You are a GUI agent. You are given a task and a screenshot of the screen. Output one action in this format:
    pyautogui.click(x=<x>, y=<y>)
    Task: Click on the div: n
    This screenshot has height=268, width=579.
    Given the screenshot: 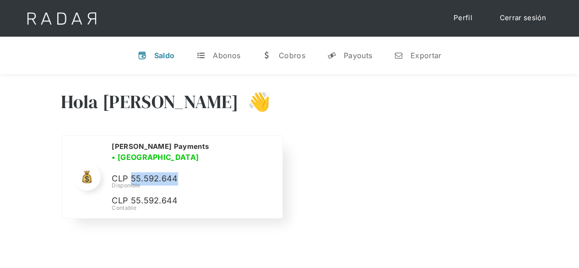 What is the action you would take?
    pyautogui.click(x=398, y=55)
    